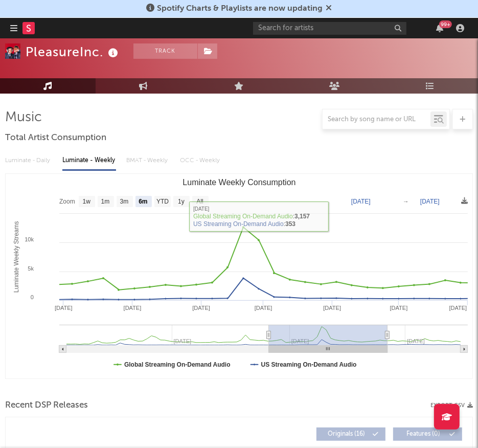 The image size is (478, 448). What do you see at coordinates (87, 202) in the screenshot?
I see `text: 1w` at bounding box center [87, 202].